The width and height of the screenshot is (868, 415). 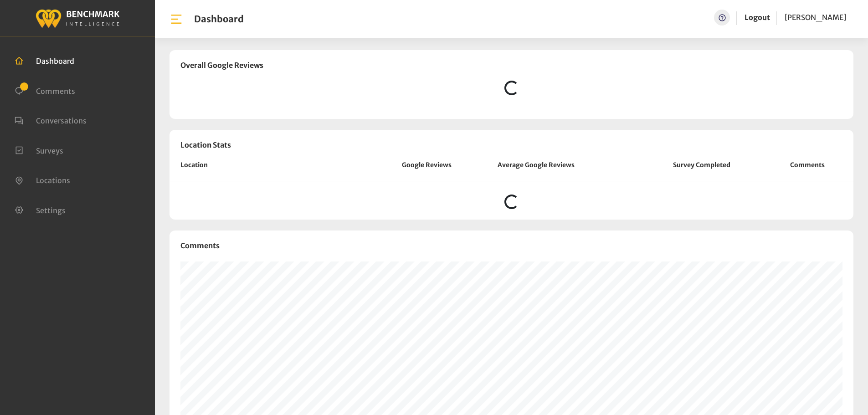 What do you see at coordinates (511, 145) in the screenshot?
I see `h3: Location Stats` at bounding box center [511, 145].